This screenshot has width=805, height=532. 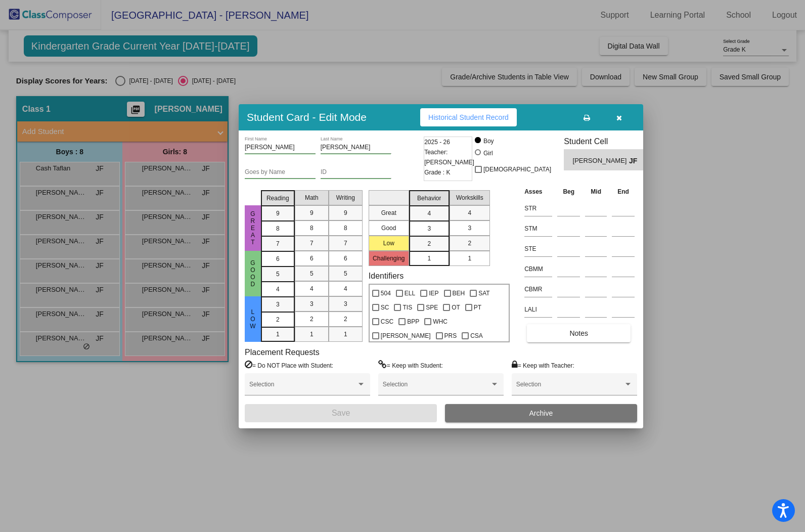 I want to click on span: 2025 - 26, so click(x=437, y=142).